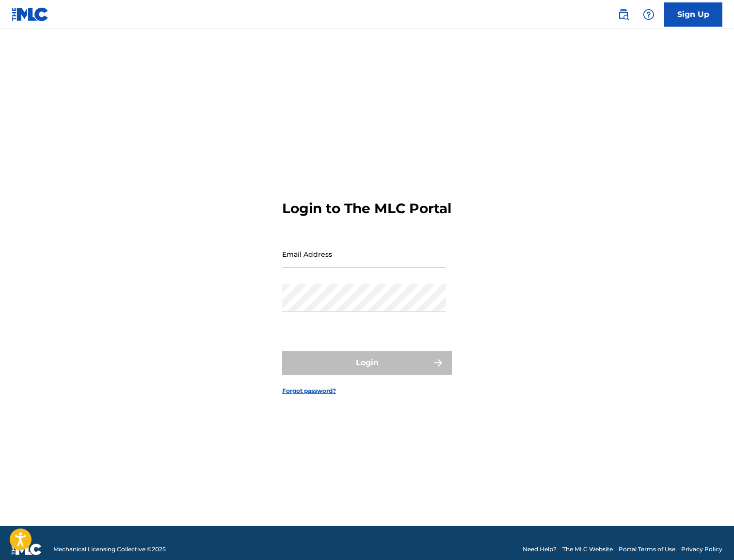  What do you see at coordinates (588, 550) in the screenshot?
I see `a: The MLC Website` at bounding box center [588, 550].